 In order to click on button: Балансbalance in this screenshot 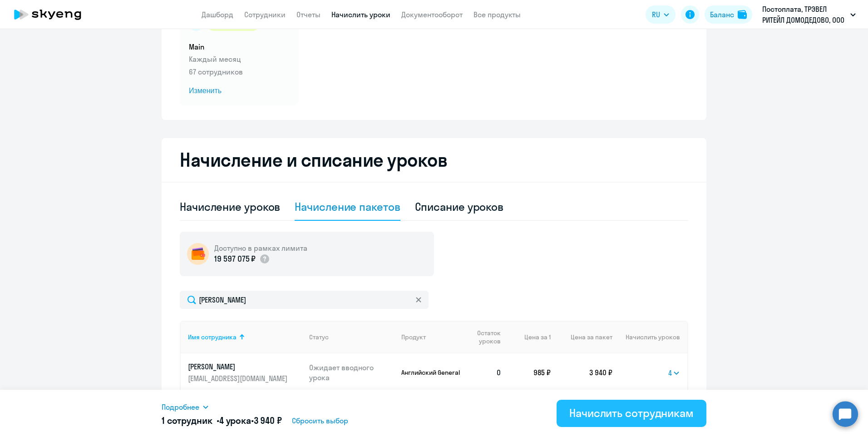, I will do `click(728, 15)`.